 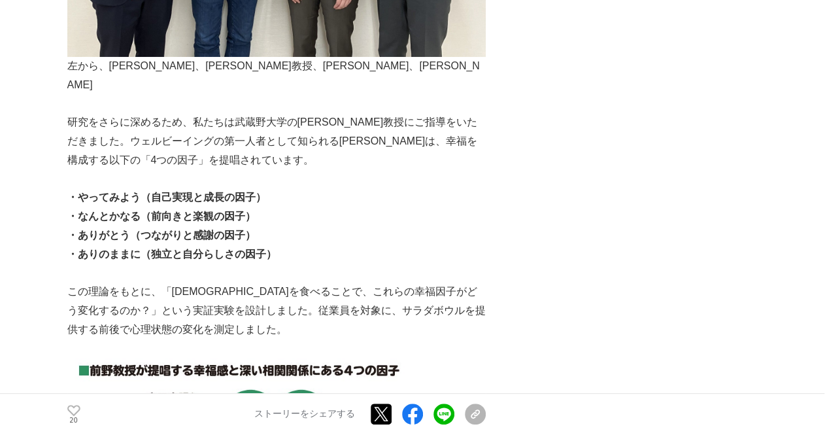 What do you see at coordinates (167, 197) in the screenshot?
I see `strong: ・やってみよう（自己実現と成長の因子）` at bounding box center [167, 197].